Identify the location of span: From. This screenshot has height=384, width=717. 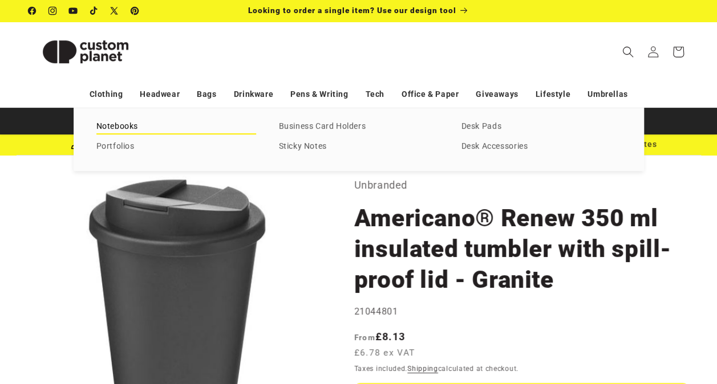
(364, 338).